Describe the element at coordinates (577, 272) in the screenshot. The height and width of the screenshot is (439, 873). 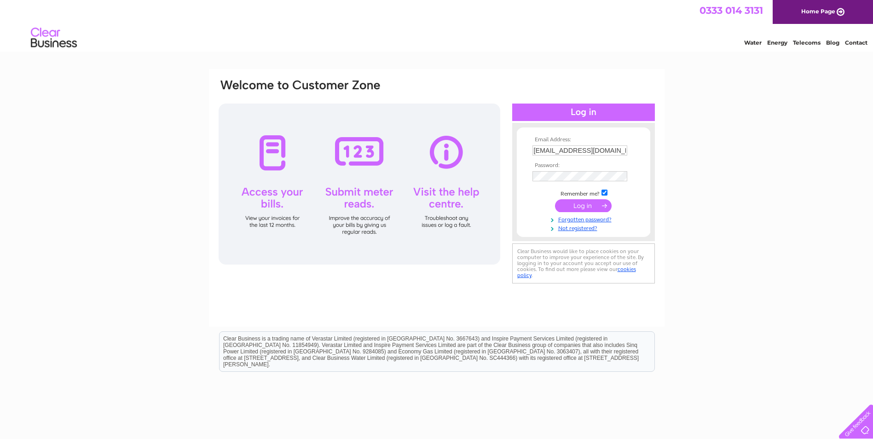
I see `a: cookies policy` at that location.